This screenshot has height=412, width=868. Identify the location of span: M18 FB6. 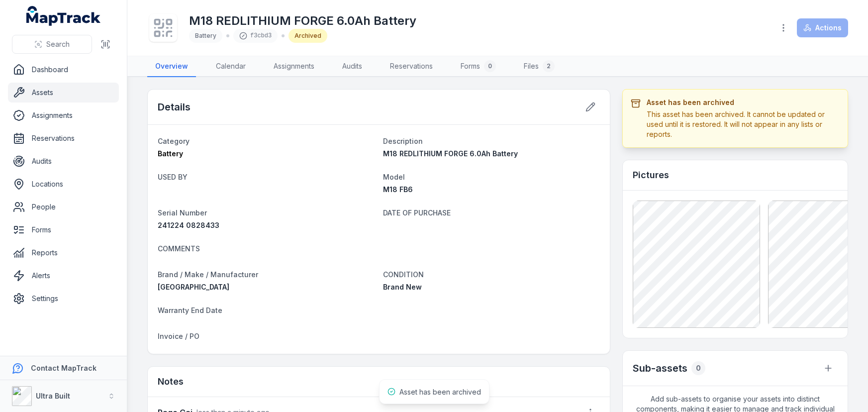
(397, 189).